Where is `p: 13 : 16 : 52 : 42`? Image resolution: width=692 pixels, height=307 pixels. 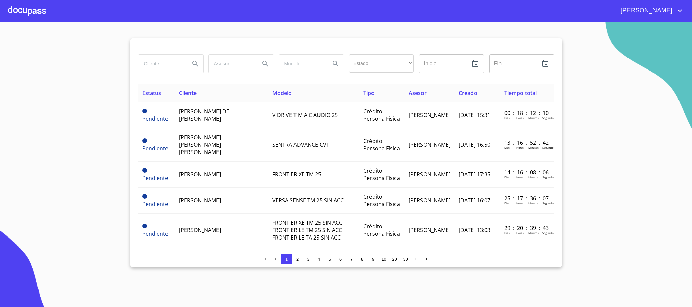
p: 13 : 16 : 52 : 42 is located at coordinates (527, 143).